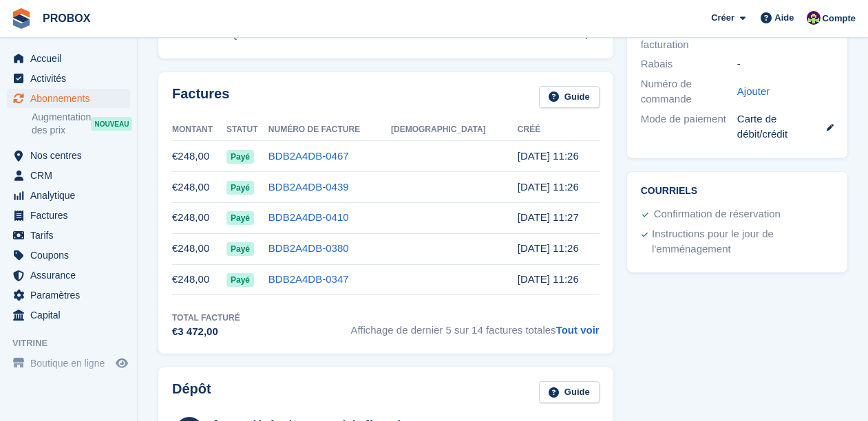 The height and width of the screenshot is (421, 868). Describe the element at coordinates (112, 124) in the screenshot. I see `div: NOUVEAU` at that location.